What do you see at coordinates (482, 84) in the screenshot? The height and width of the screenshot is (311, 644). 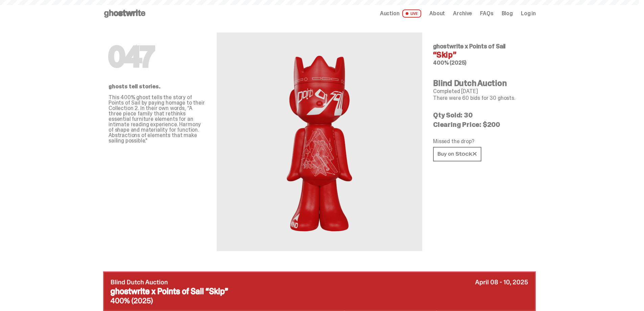 I see `h4: Blind Dutch Auction` at bounding box center [482, 84].